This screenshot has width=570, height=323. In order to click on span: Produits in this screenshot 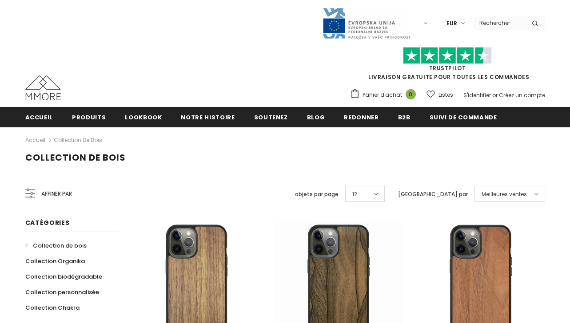, I will do `click(89, 117)`.